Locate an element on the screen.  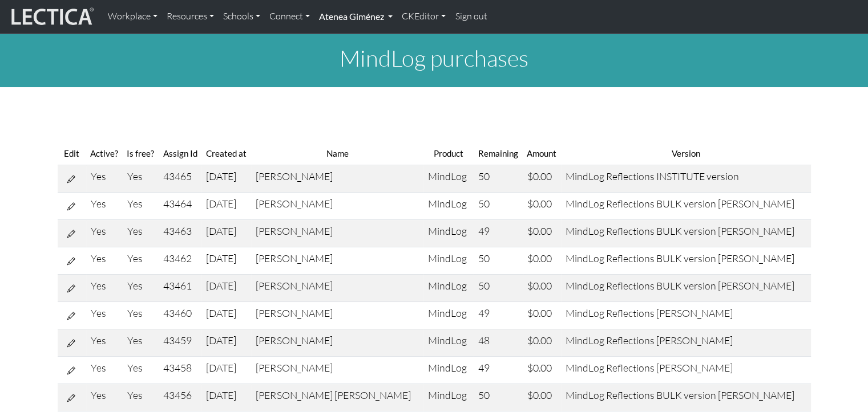
th: Name is located at coordinates (337, 153).